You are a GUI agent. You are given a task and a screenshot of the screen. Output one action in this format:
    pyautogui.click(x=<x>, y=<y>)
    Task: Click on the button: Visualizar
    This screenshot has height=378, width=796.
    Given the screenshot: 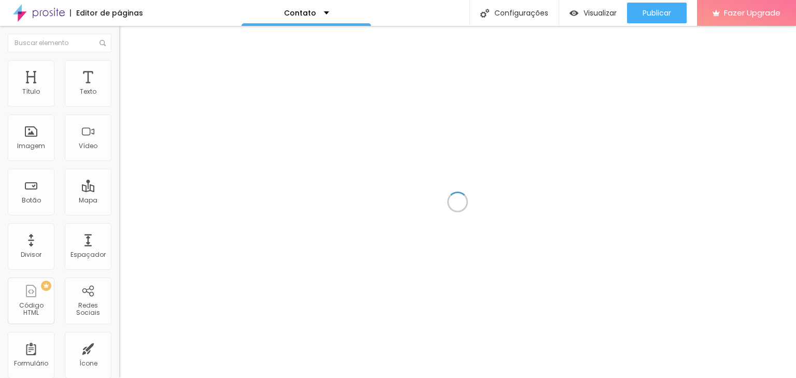 What is the action you would take?
    pyautogui.click(x=593, y=13)
    